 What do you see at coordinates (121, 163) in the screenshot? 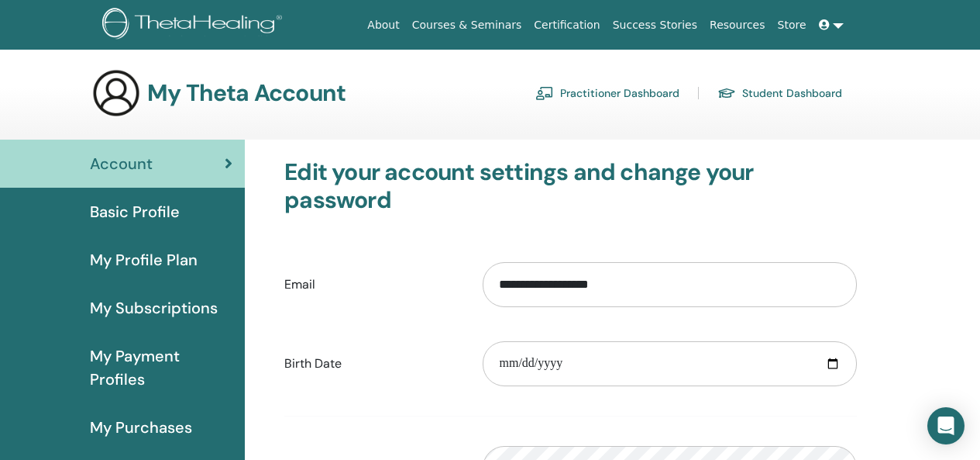
I see `span: Account` at bounding box center [121, 163].